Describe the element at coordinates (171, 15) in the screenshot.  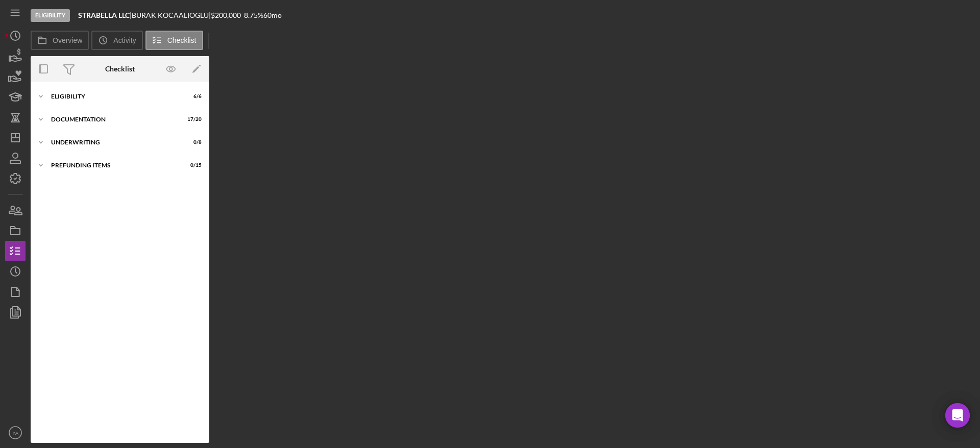
I see `div: BURAK KOCAALIOGLU |` at that location.